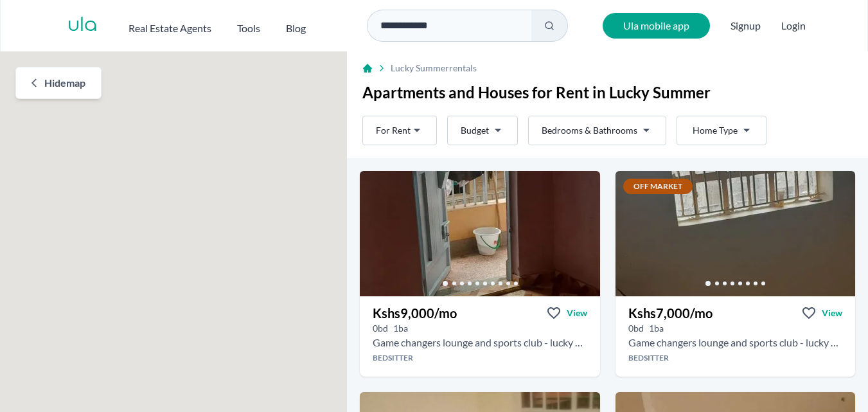  Describe the element at coordinates (296, 28) in the screenshot. I see `h2: Blog` at that location.